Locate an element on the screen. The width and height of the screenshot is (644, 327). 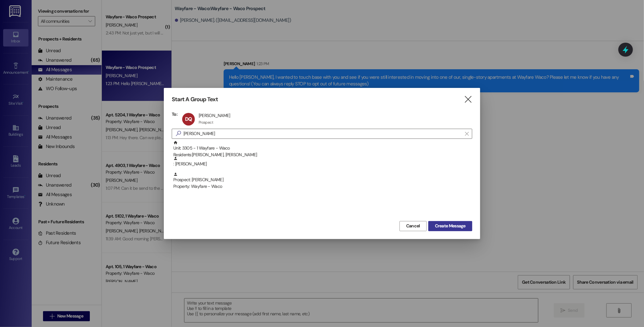
div: Prospect is located at coordinates (206, 123).